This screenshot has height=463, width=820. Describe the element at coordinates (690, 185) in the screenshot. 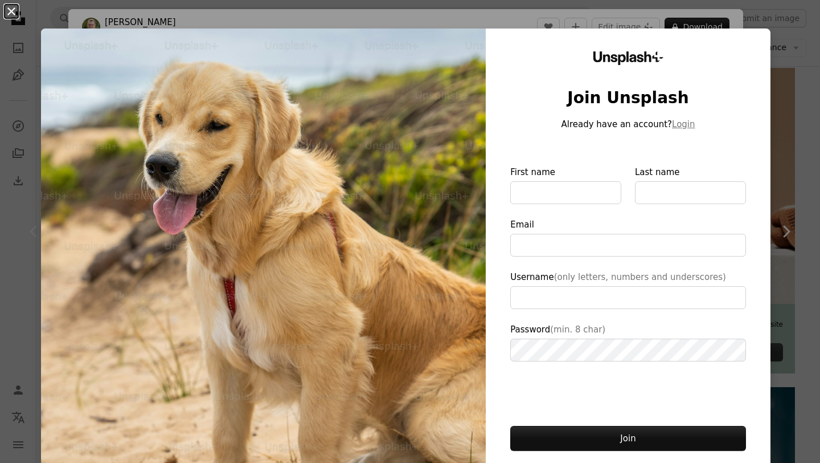

I see `label: Last name` at that location.